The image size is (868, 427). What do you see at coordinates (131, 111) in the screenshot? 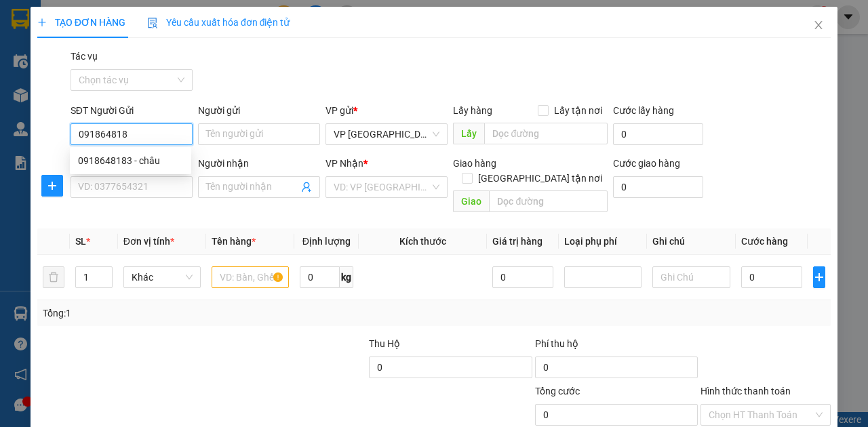
I see `div: SĐT Người Gửi` at bounding box center [131, 111].